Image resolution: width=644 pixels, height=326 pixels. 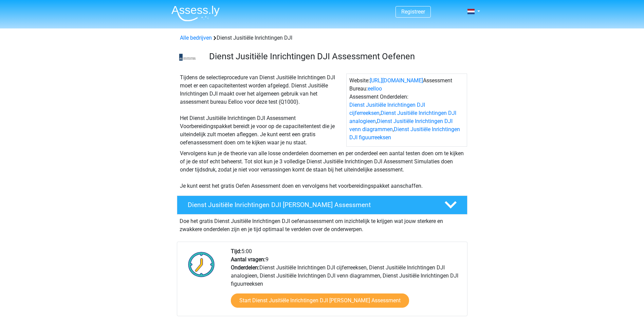 What do you see at coordinates (407, 110) in the screenshot?
I see `div: Website: Assessment Bureau: Assessment Onderdelen: , , ,` at bounding box center [407, 110].